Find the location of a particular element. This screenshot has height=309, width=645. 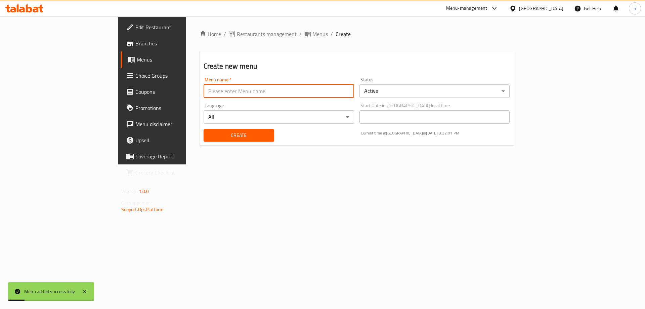

a: Restaurants management is located at coordinates (263, 34).